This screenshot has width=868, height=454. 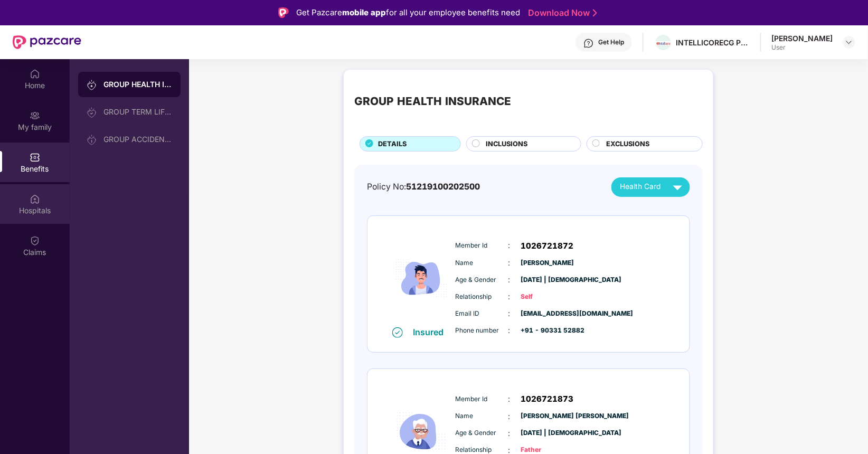 I want to click on span: INCLUSIONS, so click(x=507, y=144).